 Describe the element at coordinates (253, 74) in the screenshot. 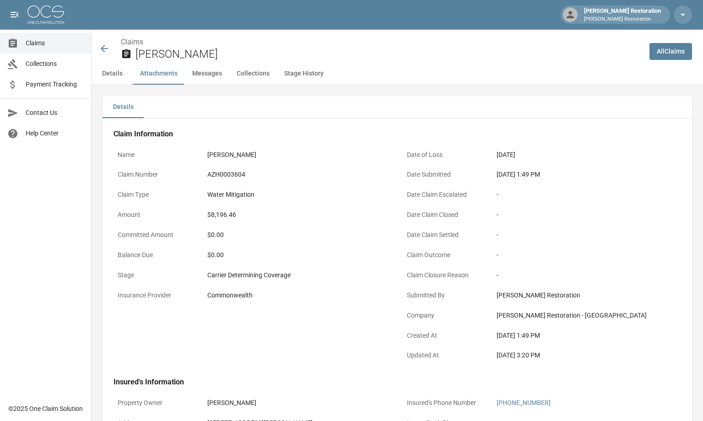

I see `button: Collections` at that location.